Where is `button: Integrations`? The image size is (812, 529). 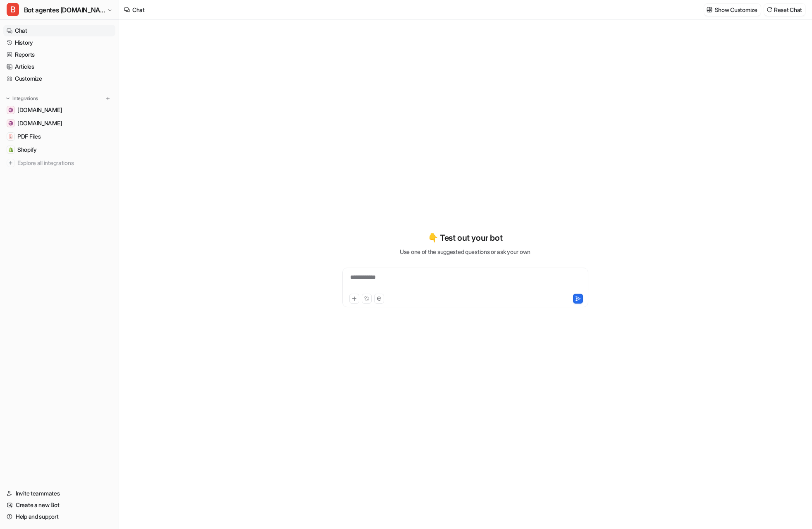
button: Integrations is located at coordinates (22, 98).